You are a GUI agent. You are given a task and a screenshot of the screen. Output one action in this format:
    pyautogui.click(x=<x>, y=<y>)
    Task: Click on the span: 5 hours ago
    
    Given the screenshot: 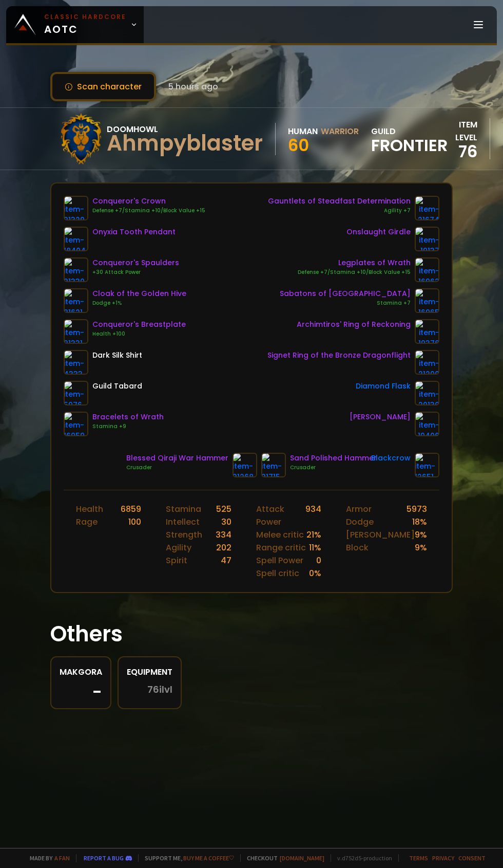 What is the action you would take?
    pyautogui.click(x=193, y=86)
    